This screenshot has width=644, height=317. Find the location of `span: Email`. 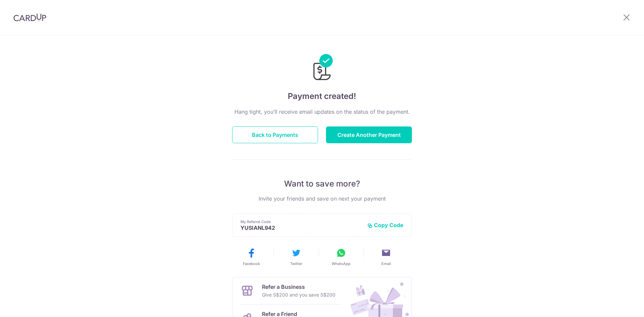

span: Email is located at coordinates (386, 264).